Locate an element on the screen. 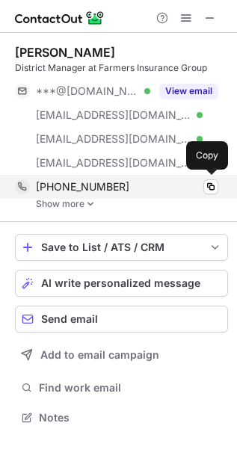  button: Notes is located at coordinates (121, 418).